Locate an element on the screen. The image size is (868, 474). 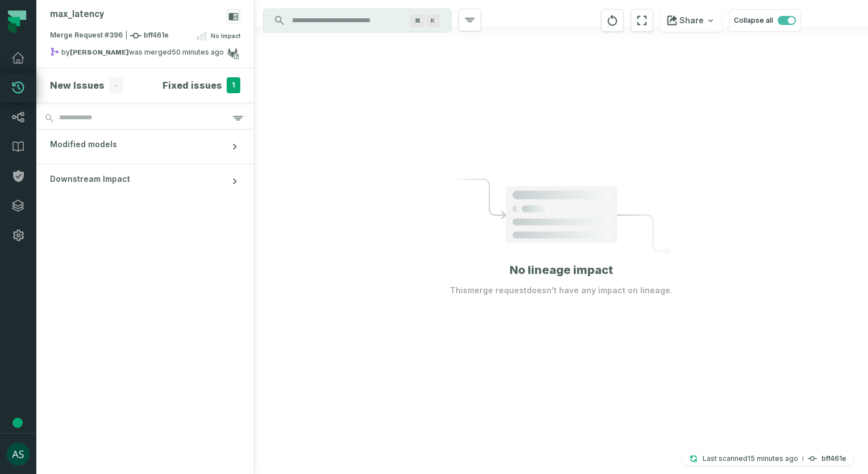
button: Downstream Impact is located at coordinates (145, 181).